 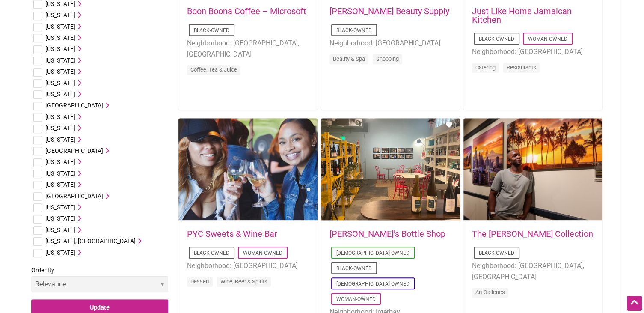 What do you see at coordinates (634, 303) in the screenshot?
I see `div: Scroll Back to Top` at bounding box center [634, 303].